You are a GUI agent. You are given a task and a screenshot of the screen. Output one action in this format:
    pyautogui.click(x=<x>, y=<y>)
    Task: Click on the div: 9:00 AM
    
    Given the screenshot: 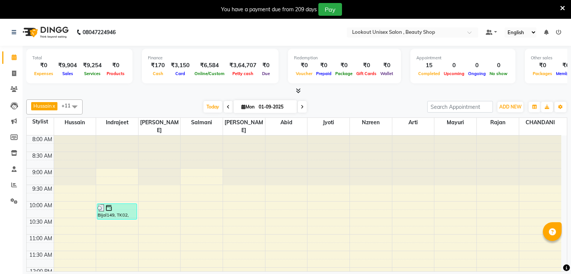 What is the action you would take?
    pyautogui.click(x=42, y=172)
    